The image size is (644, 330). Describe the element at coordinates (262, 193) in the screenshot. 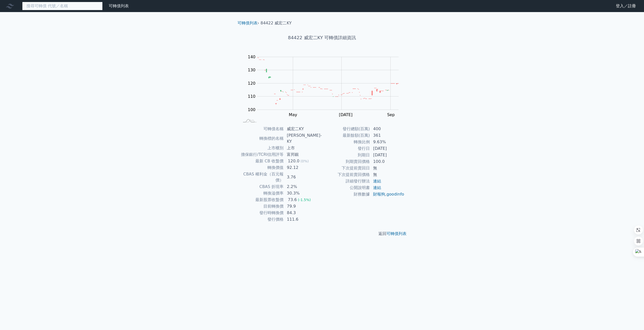

I see `td: 轉換溢價率` at that location.